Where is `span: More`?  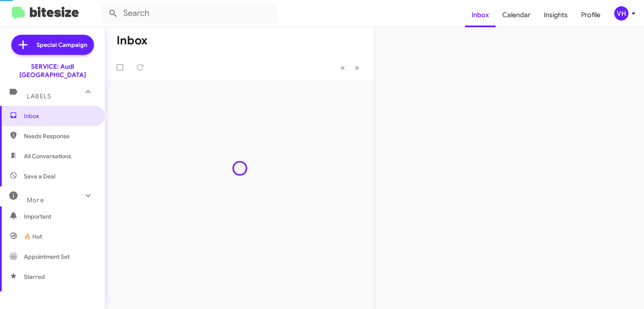
span: More is located at coordinates (35, 200).